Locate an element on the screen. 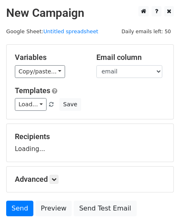  h5: Advanced is located at coordinates (90, 180).